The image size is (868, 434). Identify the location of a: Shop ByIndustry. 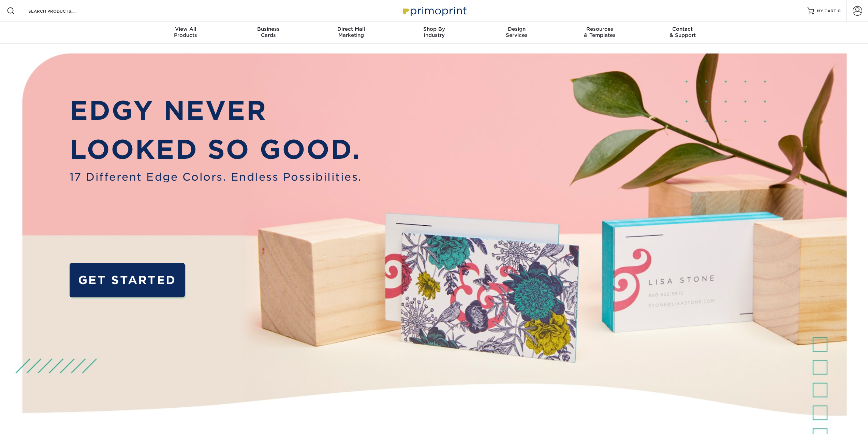
(434, 33).